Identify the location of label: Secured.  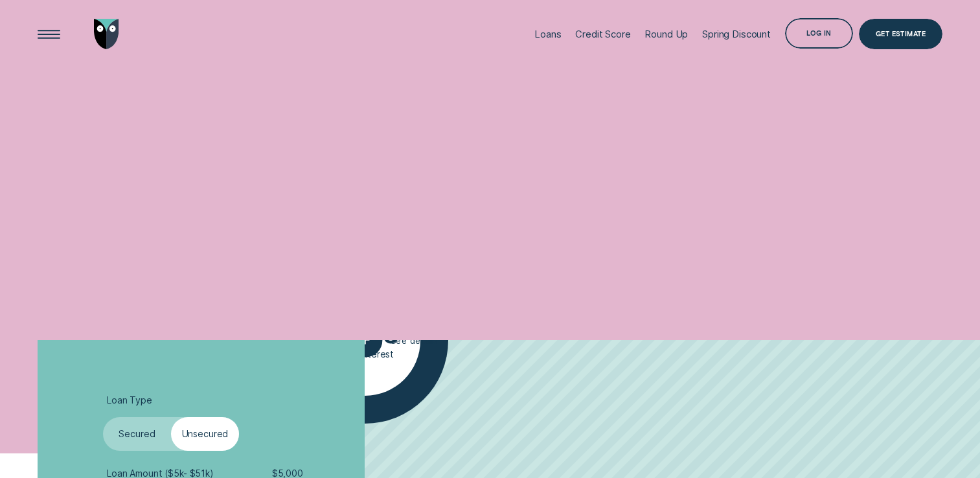
(137, 434).